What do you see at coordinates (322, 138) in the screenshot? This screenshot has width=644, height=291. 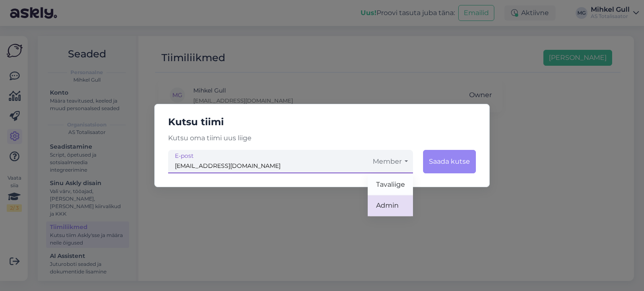 I see `p: Kutsu oma tiimi uus liige` at bounding box center [322, 138].